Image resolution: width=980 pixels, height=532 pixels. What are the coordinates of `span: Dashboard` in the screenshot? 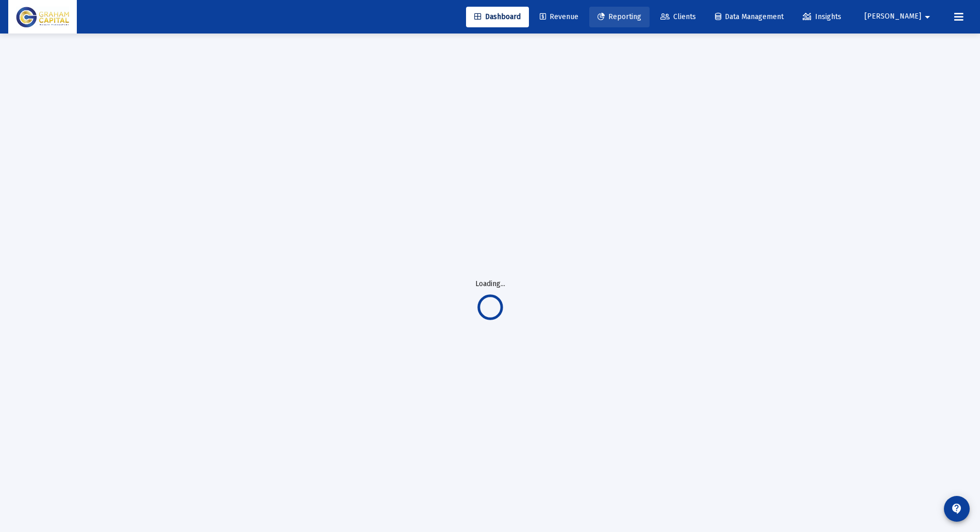 It's located at (498, 17).